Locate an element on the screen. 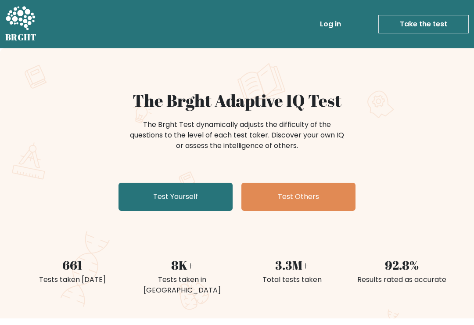 Image resolution: width=474 pixels, height=325 pixels. div: 8K+ is located at coordinates (182, 265).